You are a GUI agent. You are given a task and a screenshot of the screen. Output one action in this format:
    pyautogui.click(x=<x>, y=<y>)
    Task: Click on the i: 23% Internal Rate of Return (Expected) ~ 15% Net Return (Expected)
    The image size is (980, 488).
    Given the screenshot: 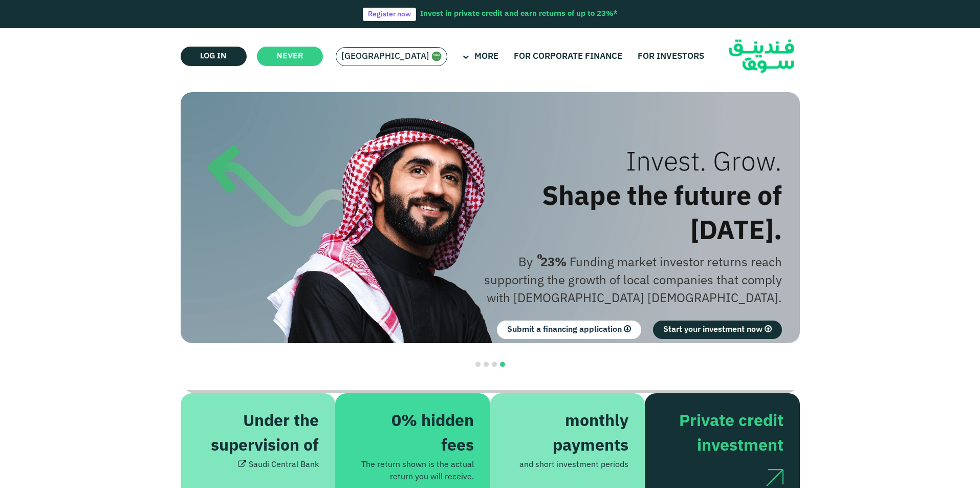 What is the action you would take?
    pyautogui.click(x=540, y=257)
    